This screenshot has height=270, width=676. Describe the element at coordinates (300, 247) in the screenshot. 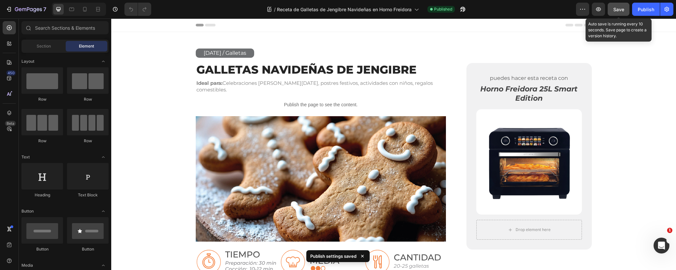

I see `i: 20-25 galletas` at that location.